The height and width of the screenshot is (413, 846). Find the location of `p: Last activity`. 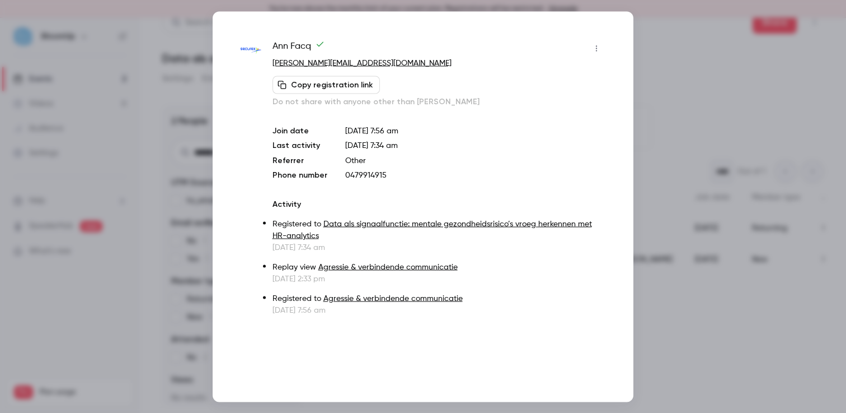

p: Last activity is located at coordinates (300, 145).